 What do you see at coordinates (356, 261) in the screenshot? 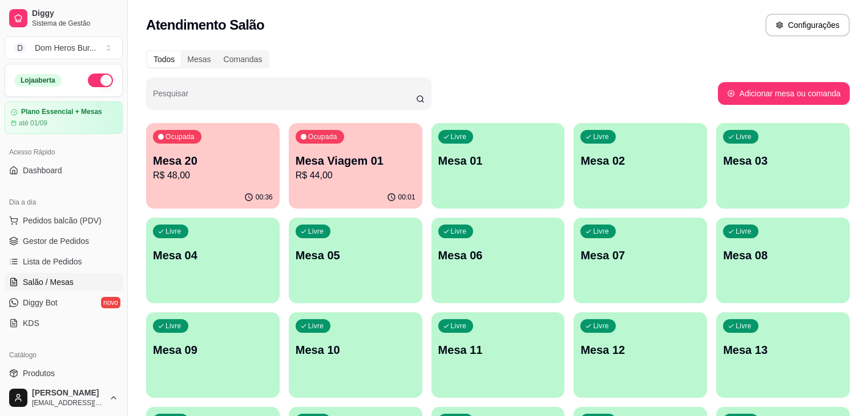
I see `button: LivreMesa 05` at bounding box center [356, 261].